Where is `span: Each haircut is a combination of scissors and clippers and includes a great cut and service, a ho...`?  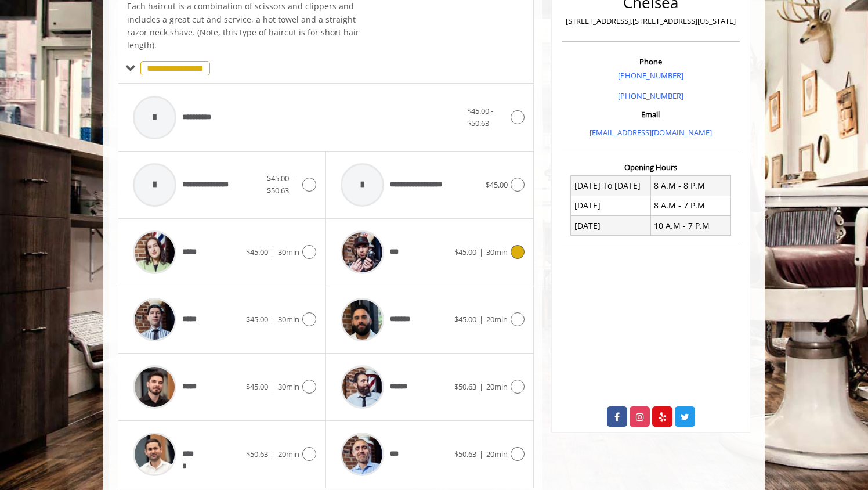 span: Each haircut is a combination of scissors and clippers and includes a great cut and service, a ho... is located at coordinates (243, 25).